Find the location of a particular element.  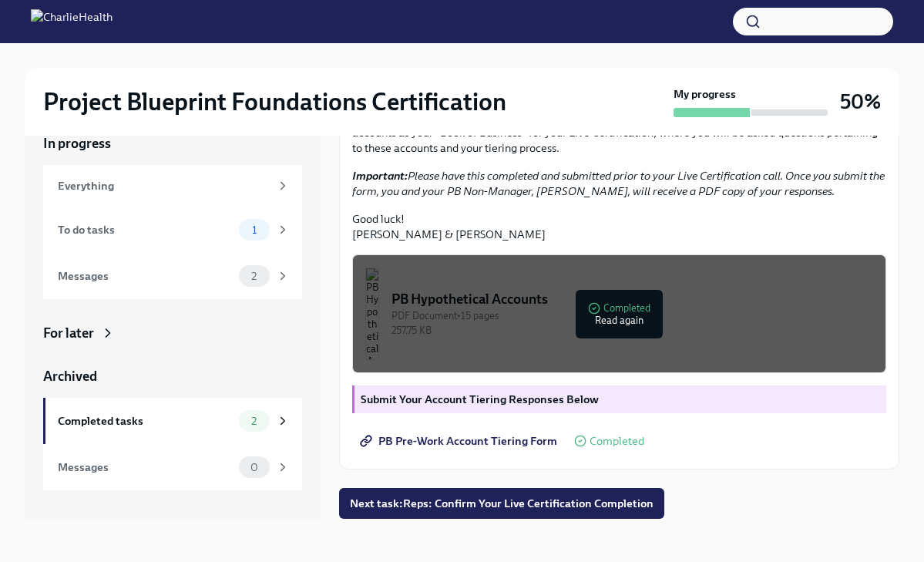

strong: My progress is located at coordinates (704, 94).